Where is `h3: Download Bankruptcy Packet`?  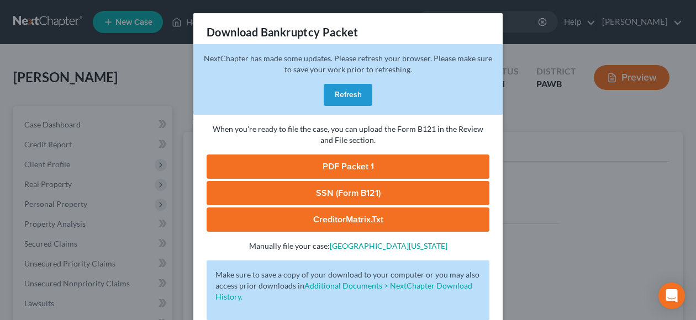 h3: Download Bankruptcy Packet is located at coordinates (282, 32).